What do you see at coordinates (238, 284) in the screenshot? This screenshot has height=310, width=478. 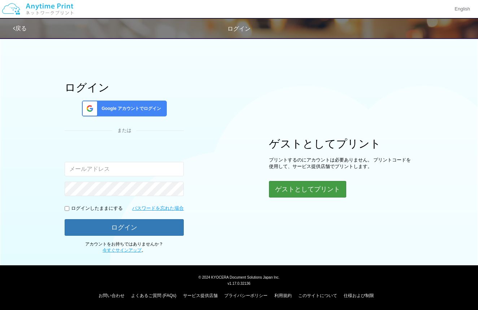 I see `span: v1.17.0.32136` at bounding box center [238, 284].